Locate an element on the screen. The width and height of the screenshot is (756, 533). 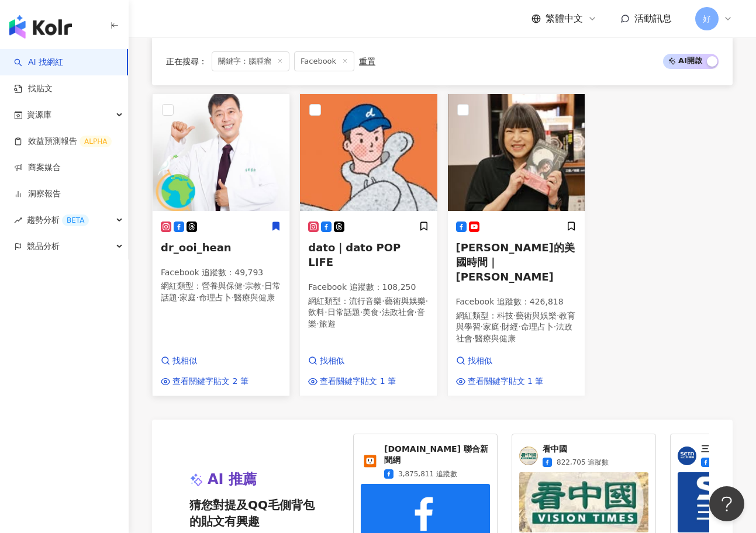
span: 宗教 is located at coordinates (253, 286).